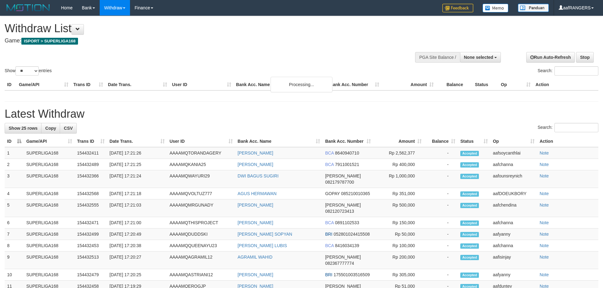 Image resolution: width=603 pixels, height=288 pixels. Describe the element at coordinates (485, 84) in the screenshot. I see `th: Status` at that location.